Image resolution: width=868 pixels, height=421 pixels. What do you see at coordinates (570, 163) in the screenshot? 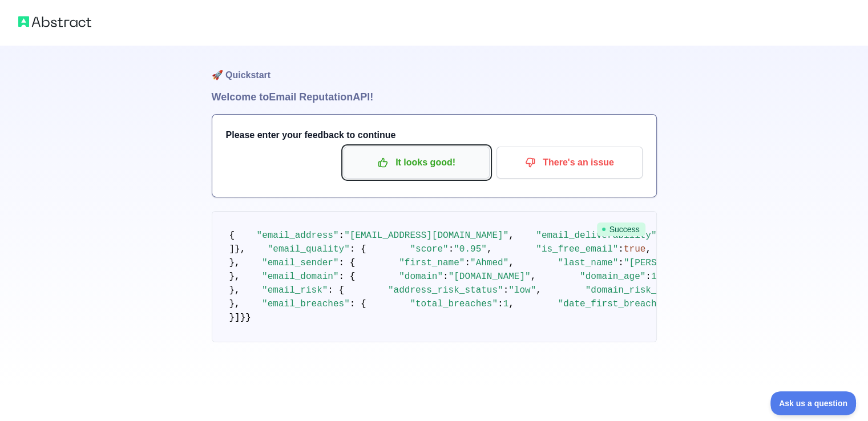
I see `p: There's an issue` at bounding box center [570, 163].